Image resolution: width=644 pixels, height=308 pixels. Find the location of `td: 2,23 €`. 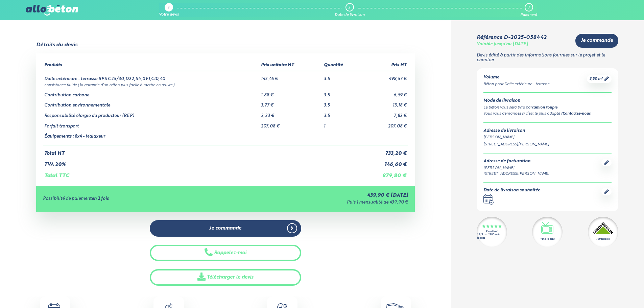

td: 2,23 € is located at coordinates (291, 113).